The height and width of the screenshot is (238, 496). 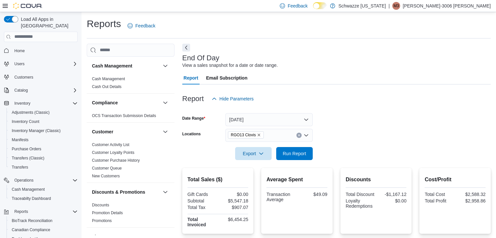 What do you see at coordinates (32, 221) in the screenshot?
I see `a: BioTrack Reconciliation` at bounding box center [32, 221].